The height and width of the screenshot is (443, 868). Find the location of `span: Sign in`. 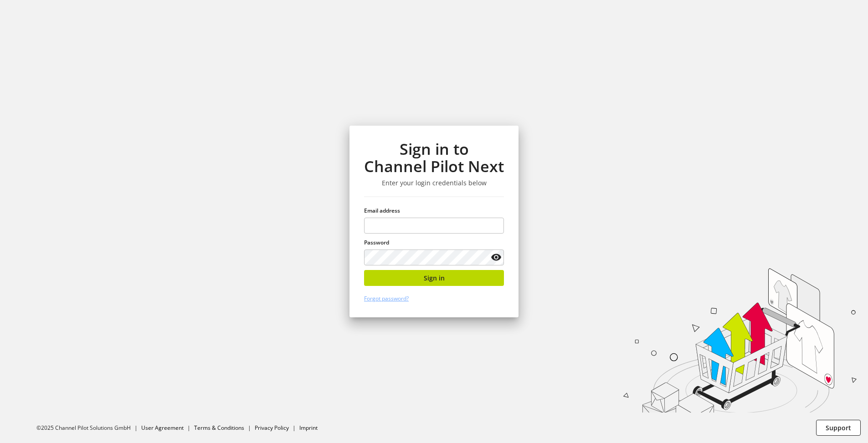

span: Sign in is located at coordinates (434, 278).